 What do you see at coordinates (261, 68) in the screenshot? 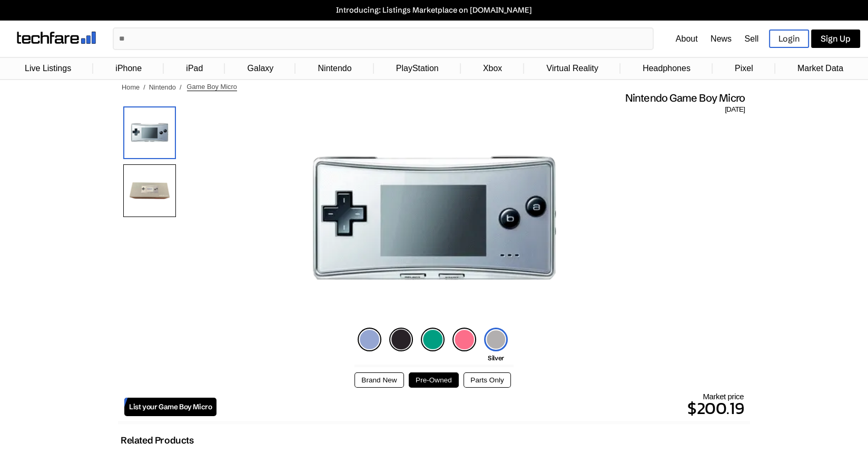
I see `a: Galaxy` at bounding box center [261, 68].